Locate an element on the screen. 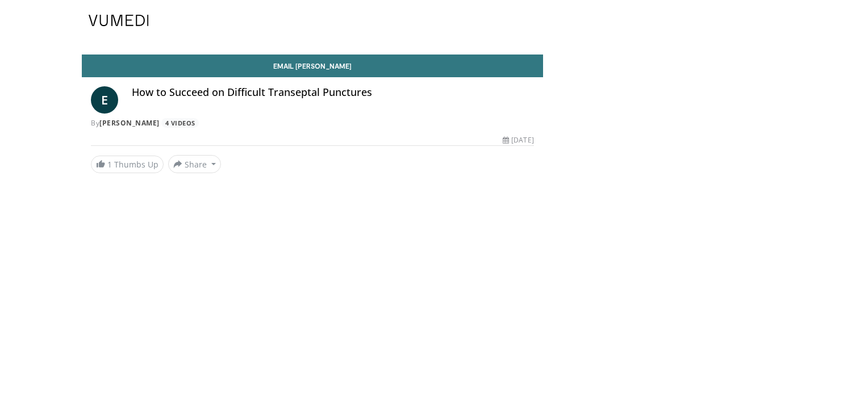 This screenshot has height=402, width=868. a: 1 Thumbs Up is located at coordinates (128, 164).